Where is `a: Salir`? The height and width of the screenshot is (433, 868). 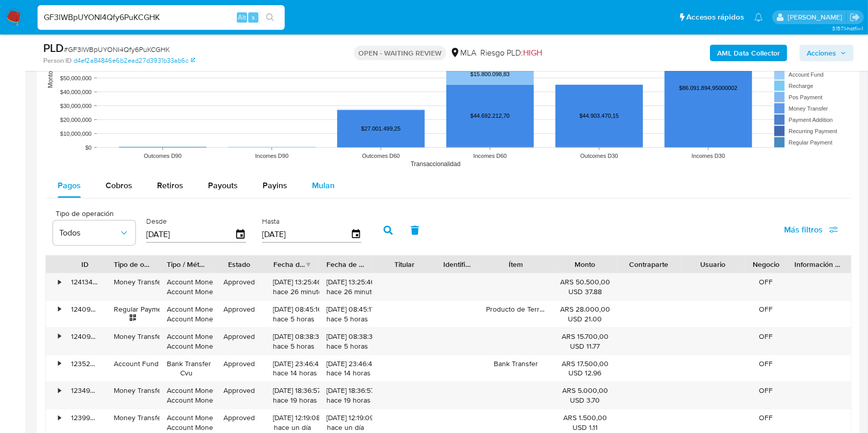 a: Salir is located at coordinates (854, 17).